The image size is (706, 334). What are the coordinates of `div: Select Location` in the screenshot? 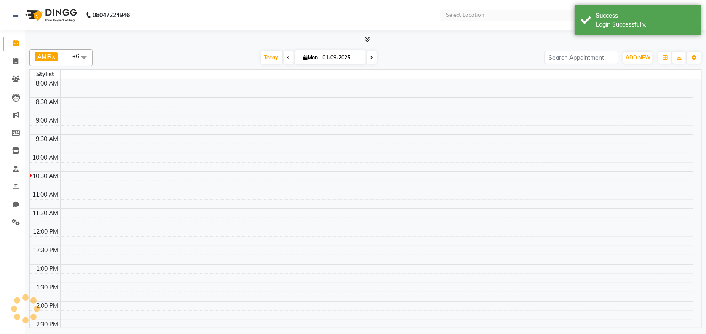 It's located at (465, 15).